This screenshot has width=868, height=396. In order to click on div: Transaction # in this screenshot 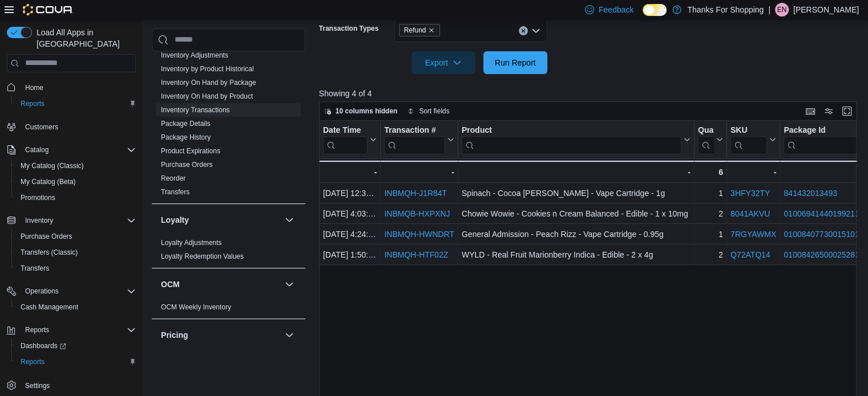, I will do `click(414, 130)`.